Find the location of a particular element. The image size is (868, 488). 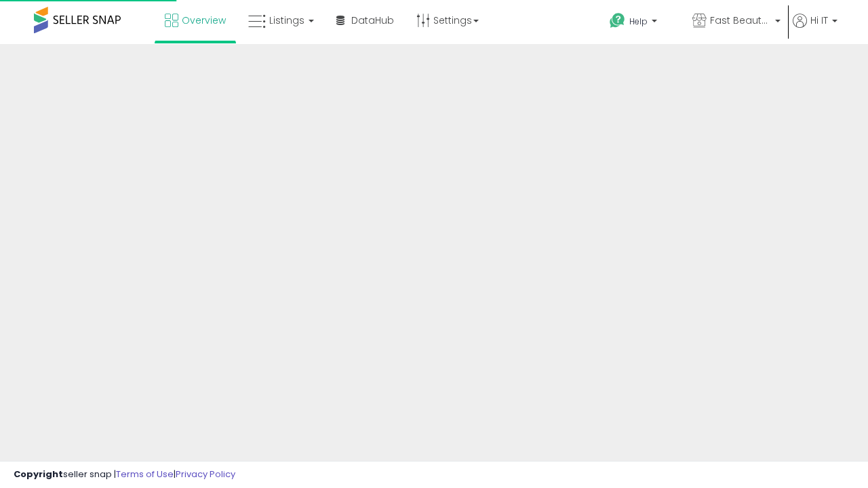

a: Terms of Use is located at coordinates (145, 474).